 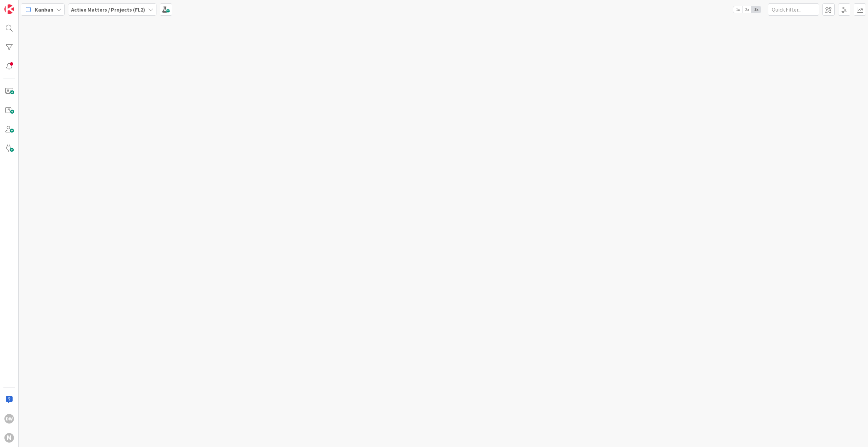 I want to click on span: 3x, so click(x=756, y=10).